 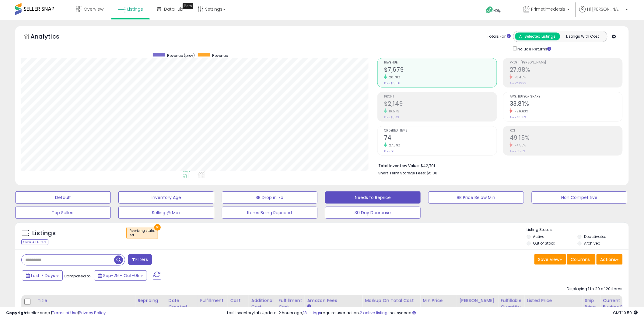 I want to click on button: Items Being Repriced, so click(x=269, y=212).